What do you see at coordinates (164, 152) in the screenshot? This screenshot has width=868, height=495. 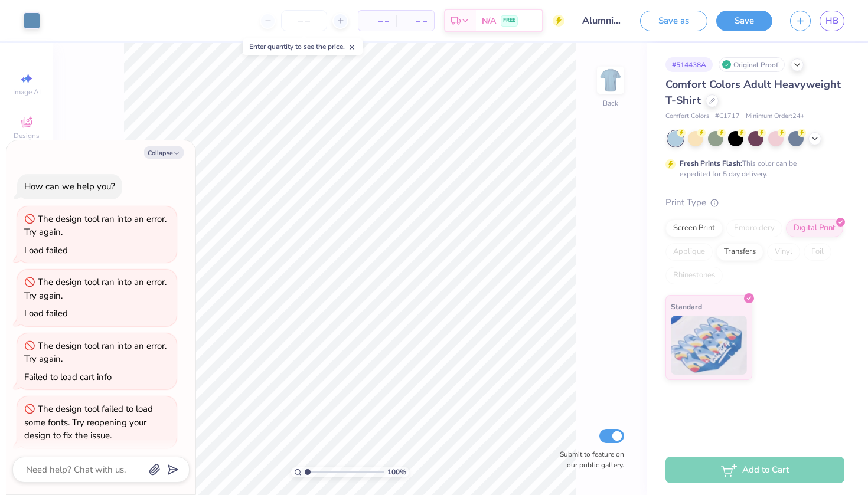 I see `button: Collapse` at bounding box center [164, 152].